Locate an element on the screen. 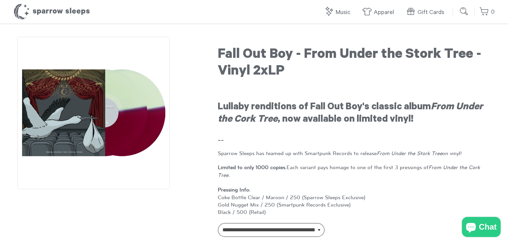 This screenshot has width=508, height=244. em: From Under the Cork Tree. is located at coordinates (349, 171).